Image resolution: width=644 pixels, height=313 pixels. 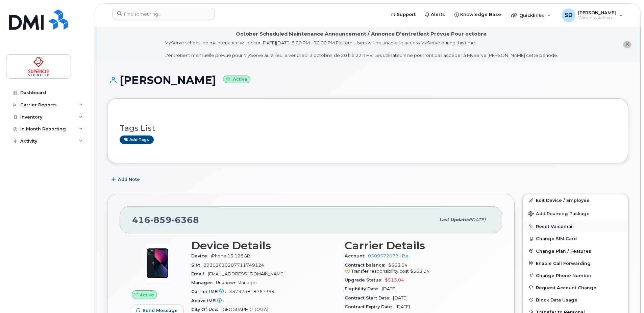 I want to click on span: Add Note, so click(x=129, y=179).